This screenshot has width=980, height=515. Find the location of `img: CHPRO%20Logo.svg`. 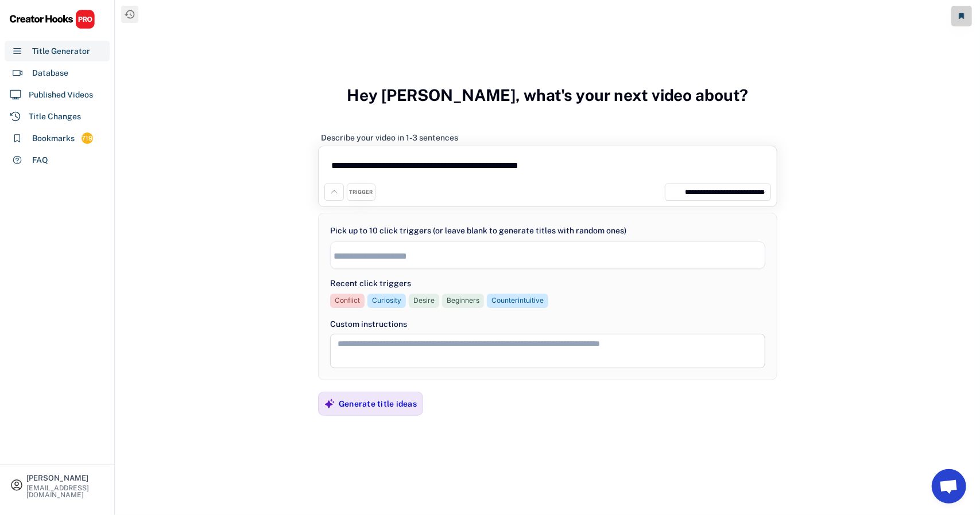

img: CHPRO%20Logo.svg is located at coordinates (52, 19).